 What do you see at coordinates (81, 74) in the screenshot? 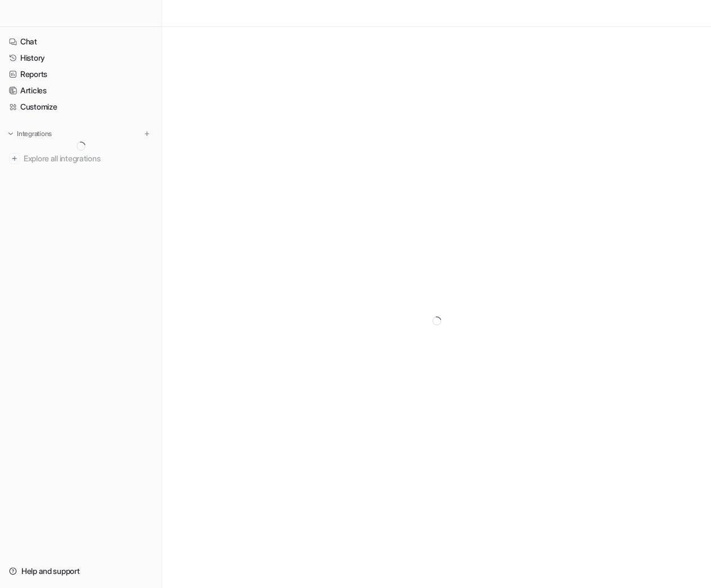
I see `a: Reports` at bounding box center [81, 74].